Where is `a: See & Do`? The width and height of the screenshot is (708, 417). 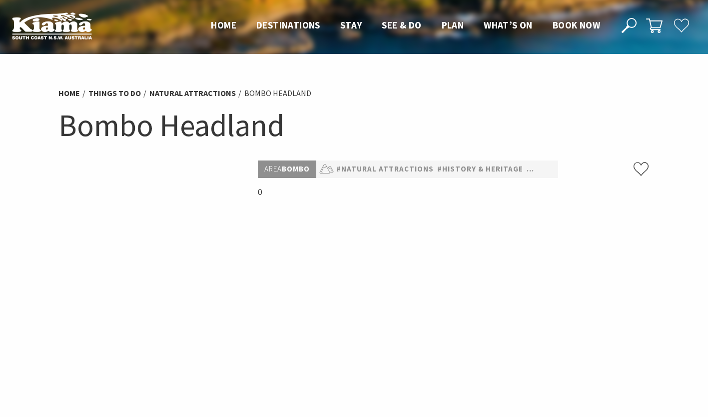
a: See & Do is located at coordinates (401, 25).